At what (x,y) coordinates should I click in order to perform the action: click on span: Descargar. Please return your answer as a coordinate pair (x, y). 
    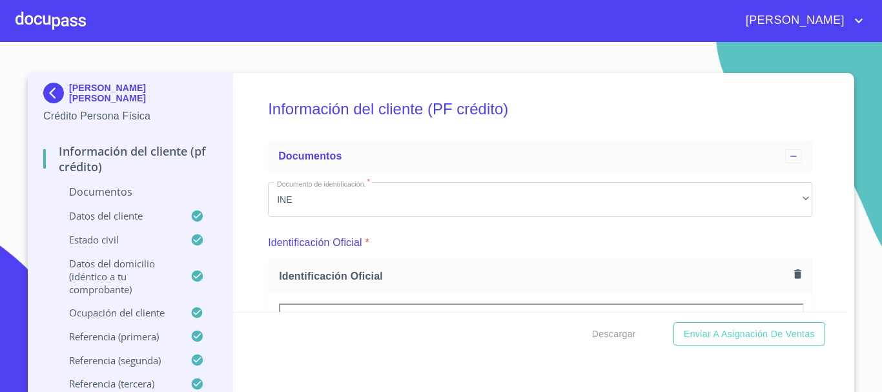
    Looking at the image, I should click on (614, 334).